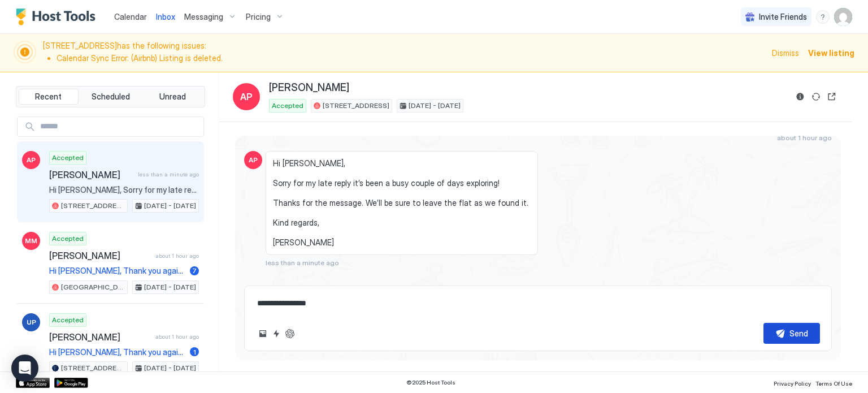  I want to click on button: Unread, so click(173, 96).